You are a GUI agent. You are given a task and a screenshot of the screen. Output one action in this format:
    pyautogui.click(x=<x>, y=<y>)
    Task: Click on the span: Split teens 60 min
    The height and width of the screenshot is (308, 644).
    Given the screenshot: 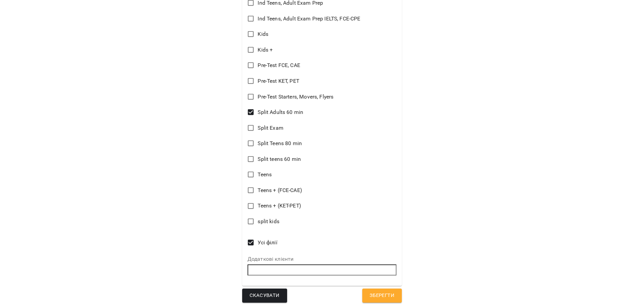 What is the action you would take?
    pyautogui.click(x=279, y=159)
    